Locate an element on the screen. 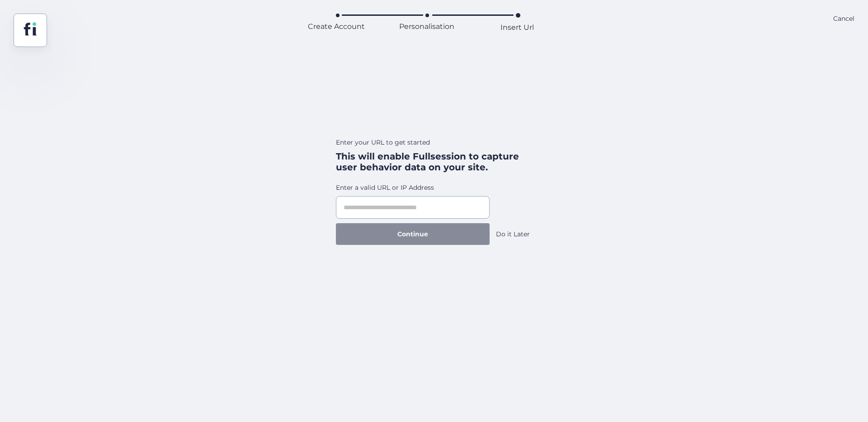 Image resolution: width=868 pixels, height=422 pixels. div: Personalisation is located at coordinates (427, 26).